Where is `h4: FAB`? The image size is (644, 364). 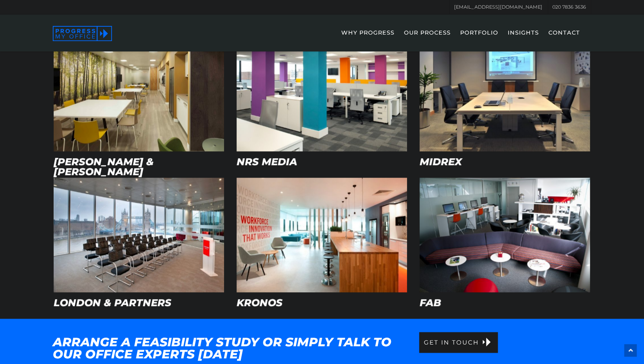 h4: FAB is located at coordinates (479, 302).